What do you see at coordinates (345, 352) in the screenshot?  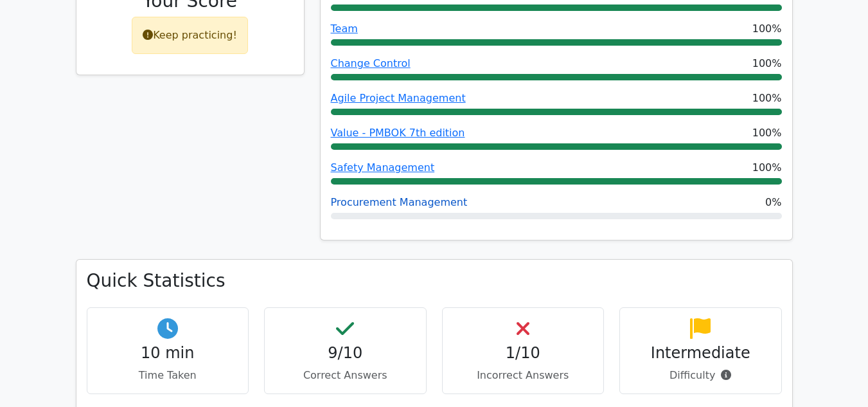 I see `h4: 9/10` at bounding box center [345, 352].